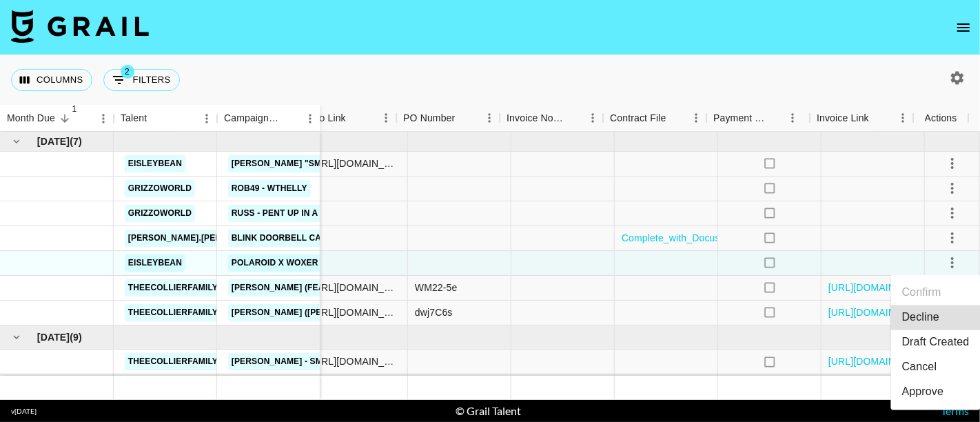  What do you see at coordinates (51, 80) in the screenshot?
I see `button: Select columns` at bounding box center [51, 80].